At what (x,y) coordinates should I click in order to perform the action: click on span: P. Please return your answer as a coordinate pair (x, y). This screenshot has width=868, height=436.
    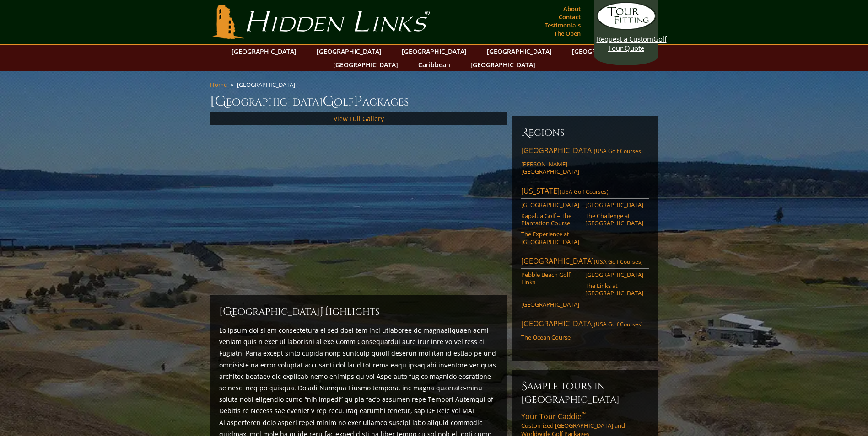
    Looking at the image, I should click on (358, 102).